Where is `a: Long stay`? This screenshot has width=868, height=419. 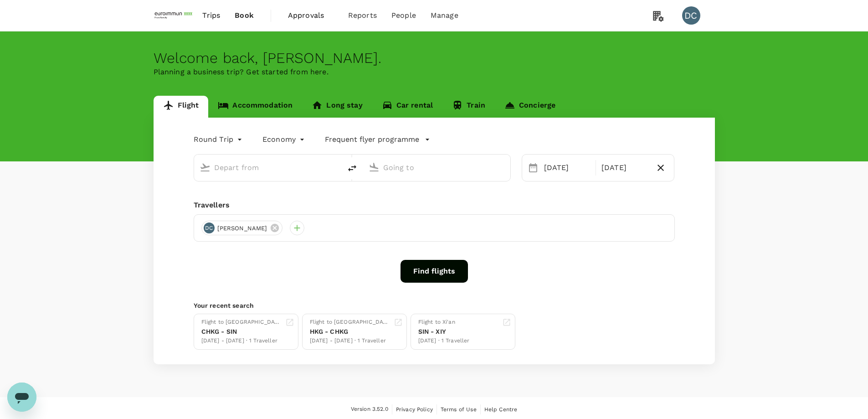
a: Long stay is located at coordinates (337, 107).